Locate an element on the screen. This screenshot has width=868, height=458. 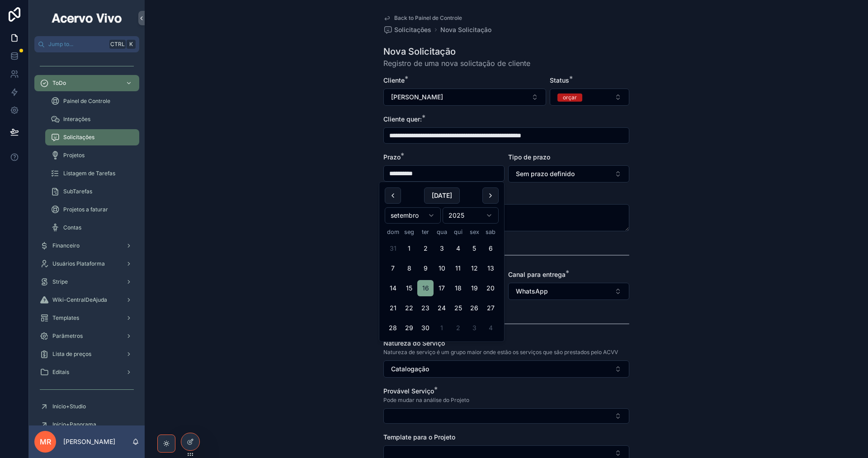
span: Cliente quer: is located at coordinates (403, 119).